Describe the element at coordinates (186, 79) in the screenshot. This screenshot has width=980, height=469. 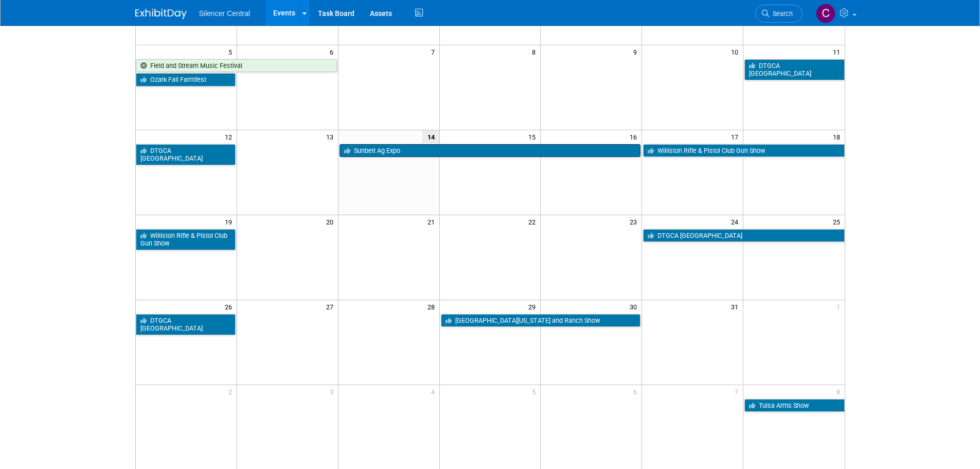
I see `a: Ozark Fall Farmfest` at that location.